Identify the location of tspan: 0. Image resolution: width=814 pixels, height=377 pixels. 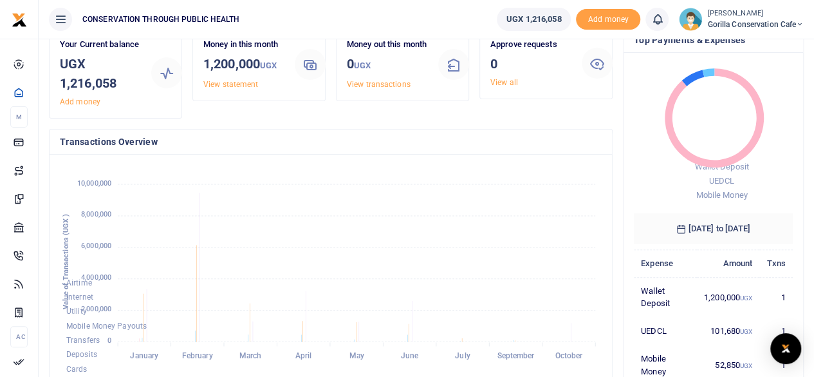
(109, 340).